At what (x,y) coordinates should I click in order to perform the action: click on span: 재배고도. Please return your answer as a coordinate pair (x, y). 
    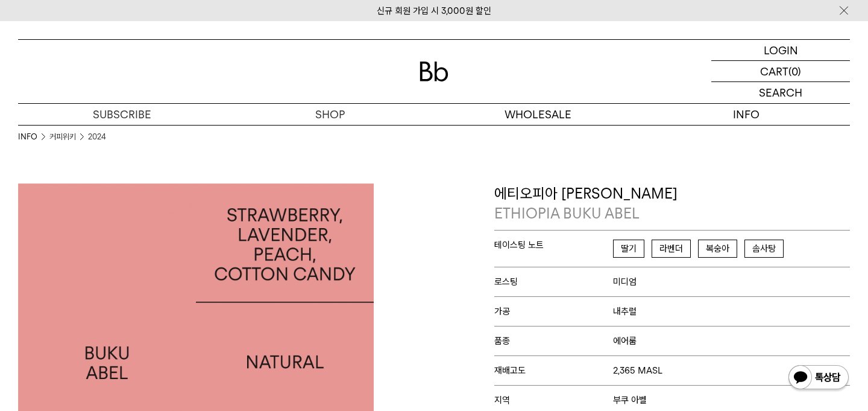
    Looking at the image, I should click on (553, 370).